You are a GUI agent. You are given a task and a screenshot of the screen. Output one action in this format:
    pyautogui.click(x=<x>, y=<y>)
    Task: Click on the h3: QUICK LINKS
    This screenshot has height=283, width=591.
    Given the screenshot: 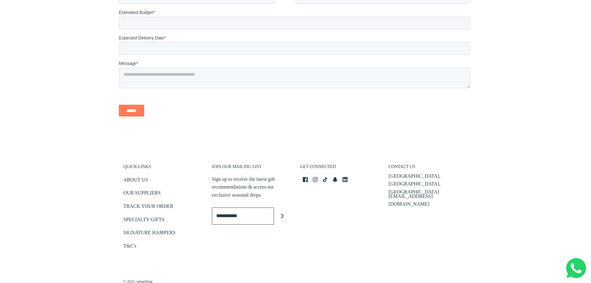 What is the action you would take?
    pyautogui.click(x=163, y=168)
    